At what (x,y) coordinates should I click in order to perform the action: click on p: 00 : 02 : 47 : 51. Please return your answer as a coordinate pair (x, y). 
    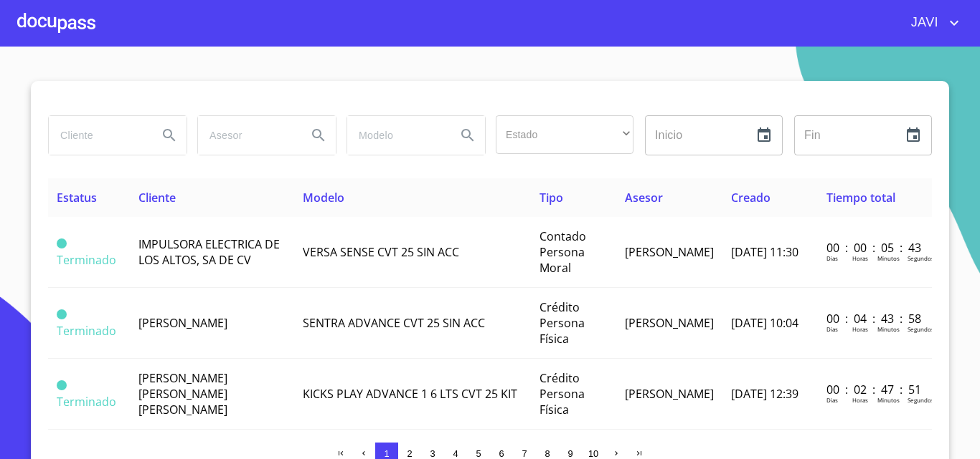
    Looking at the image, I should click on (874, 390).